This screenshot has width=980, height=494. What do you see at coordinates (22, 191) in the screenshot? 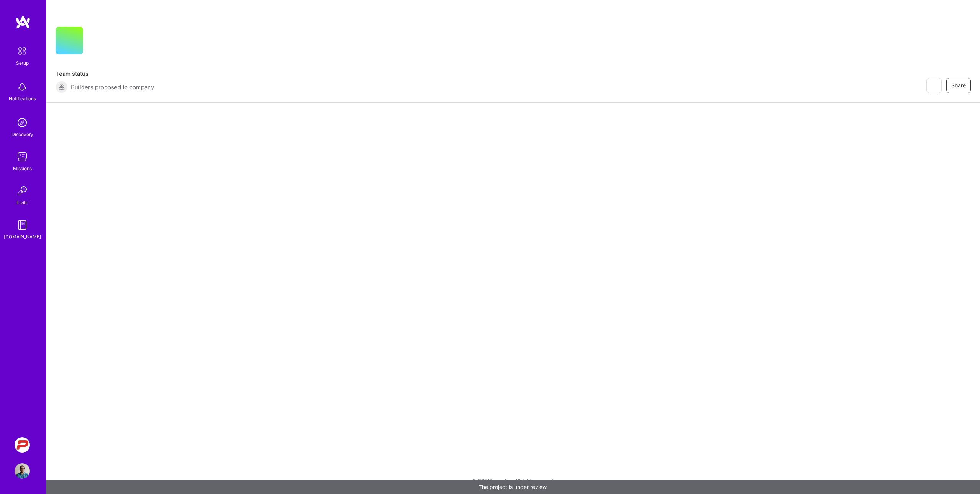
I see `img: Invite` at bounding box center [22, 191].